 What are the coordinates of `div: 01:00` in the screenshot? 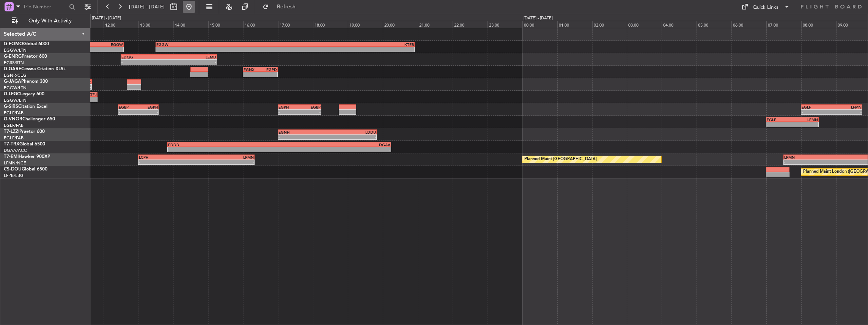 It's located at (575, 24).